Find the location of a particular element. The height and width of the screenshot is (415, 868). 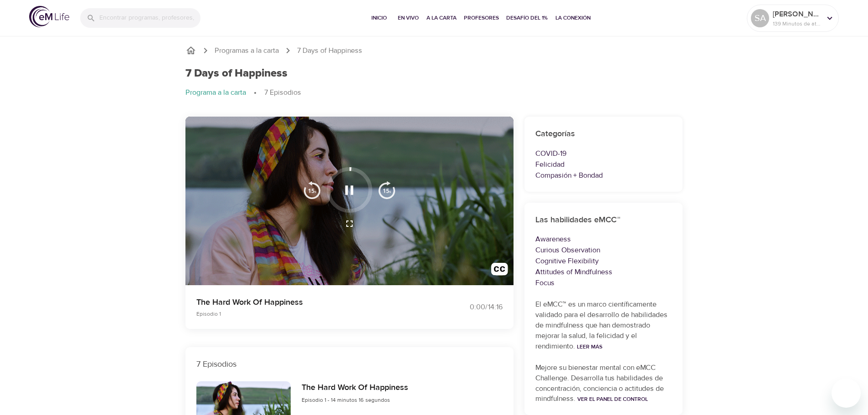

p: Focus is located at coordinates (604, 283).